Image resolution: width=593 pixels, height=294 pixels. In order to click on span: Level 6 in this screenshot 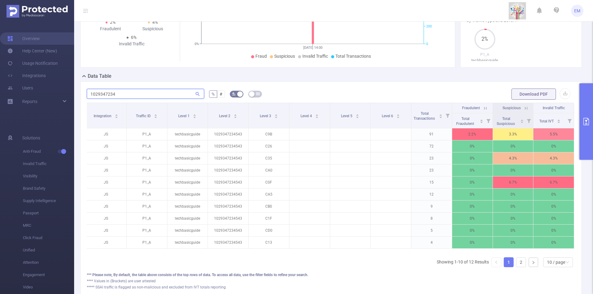, I will do `click(388, 116)`.